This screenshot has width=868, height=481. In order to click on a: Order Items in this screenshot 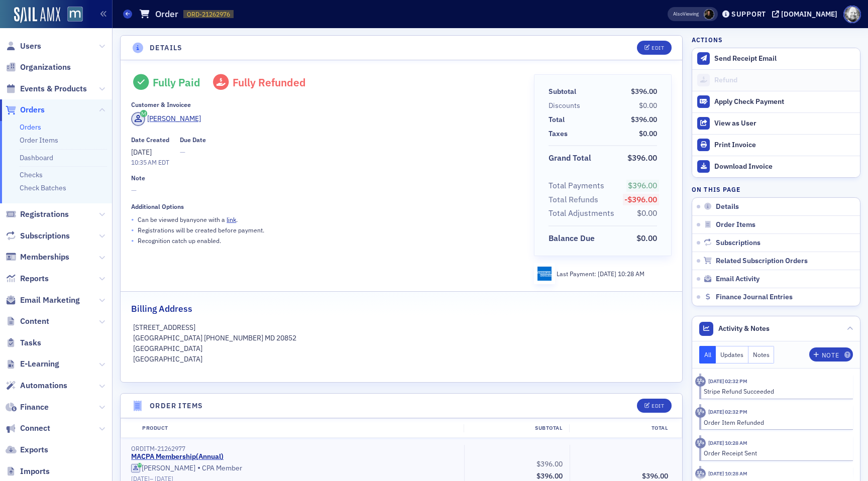, I will do `click(39, 140)`.